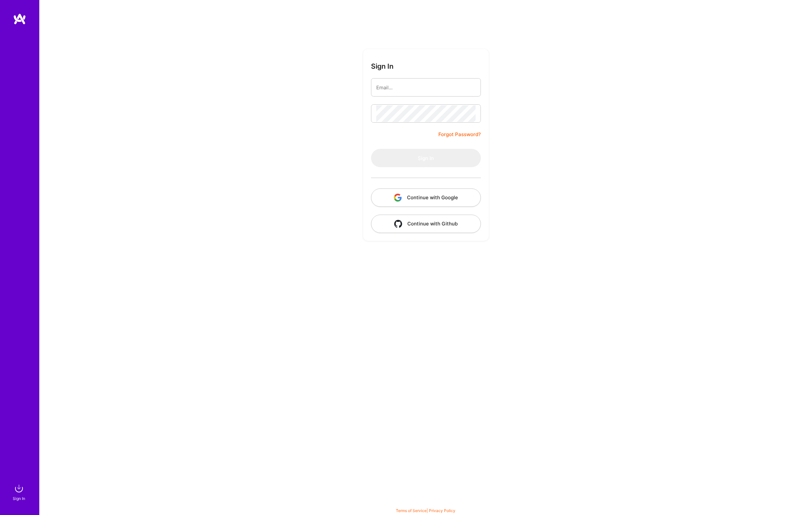 This screenshot has height=515, width=812. What do you see at coordinates (426, 88) in the screenshot?
I see `input: Email...` at bounding box center [426, 88].